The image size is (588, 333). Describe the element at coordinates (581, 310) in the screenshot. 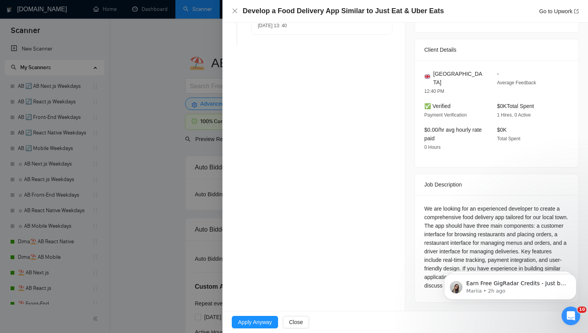

I see `span: 10` at that location.